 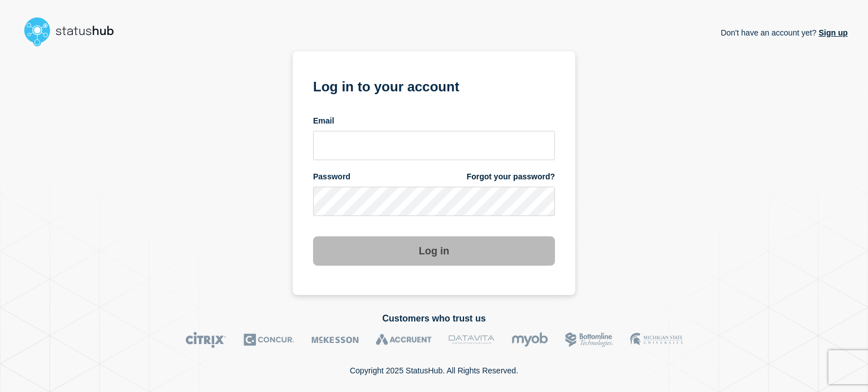 What do you see at coordinates (403, 340) in the screenshot?
I see `img: Accruent logo` at bounding box center [403, 340].